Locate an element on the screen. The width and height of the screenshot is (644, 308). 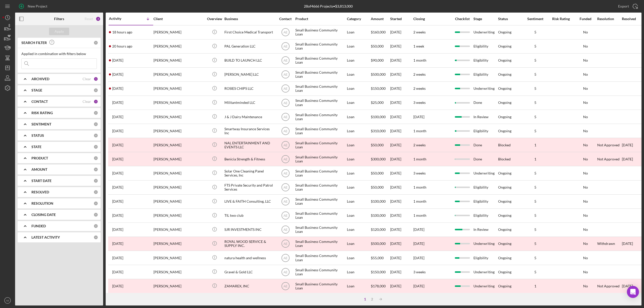
div: Reset is located at coordinates (89, 19).